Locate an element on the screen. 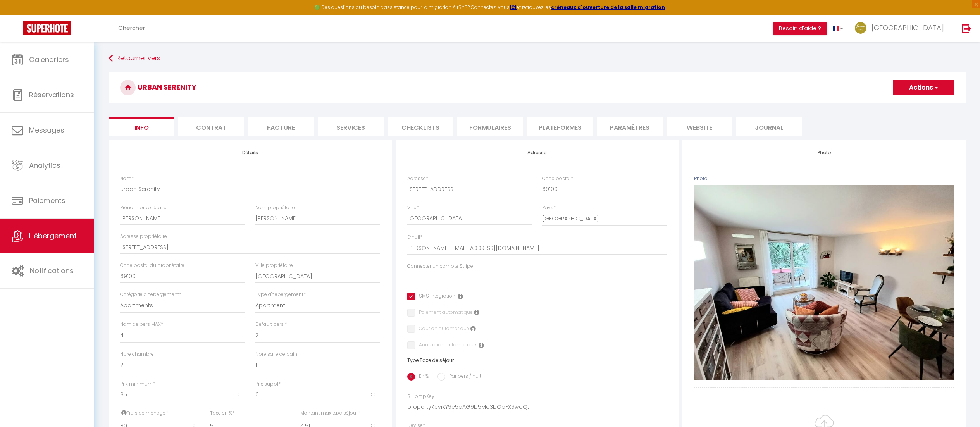  label: Type d'hébergement is located at coordinates (280, 294).